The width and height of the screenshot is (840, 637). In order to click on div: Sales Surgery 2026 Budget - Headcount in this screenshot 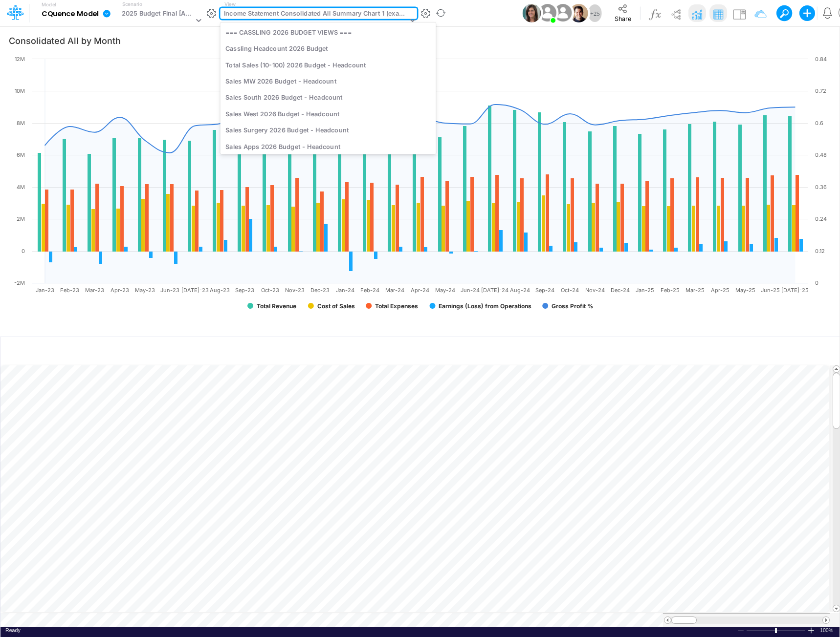, I will do `click(327, 130)`.